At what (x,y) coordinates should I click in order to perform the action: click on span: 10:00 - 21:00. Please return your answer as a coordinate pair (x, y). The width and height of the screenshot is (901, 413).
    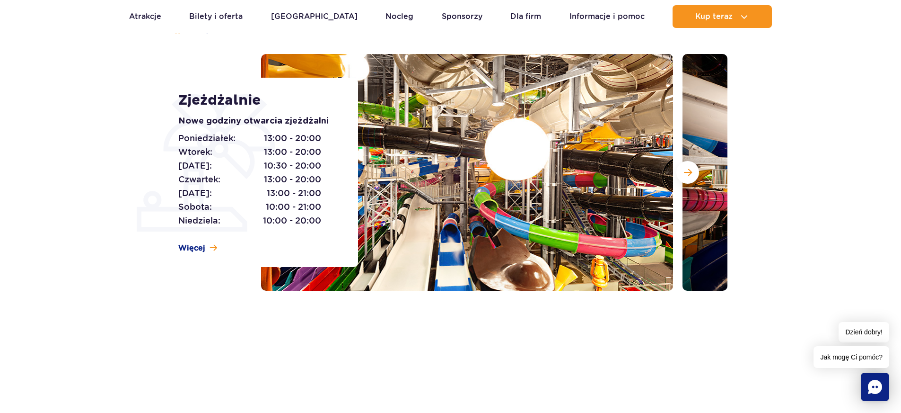
    Looking at the image, I should click on (293, 207).